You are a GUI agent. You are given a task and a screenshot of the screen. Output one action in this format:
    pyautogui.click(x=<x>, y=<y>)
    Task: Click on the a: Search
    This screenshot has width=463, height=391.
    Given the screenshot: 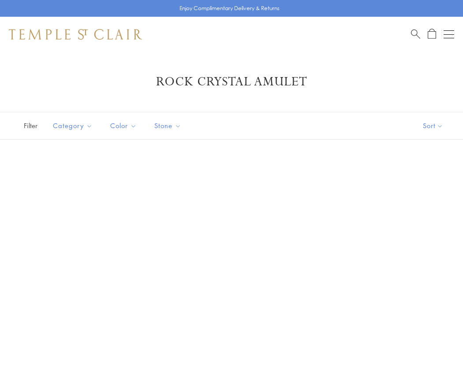 What is the action you would take?
    pyautogui.click(x=415, y=34)
    